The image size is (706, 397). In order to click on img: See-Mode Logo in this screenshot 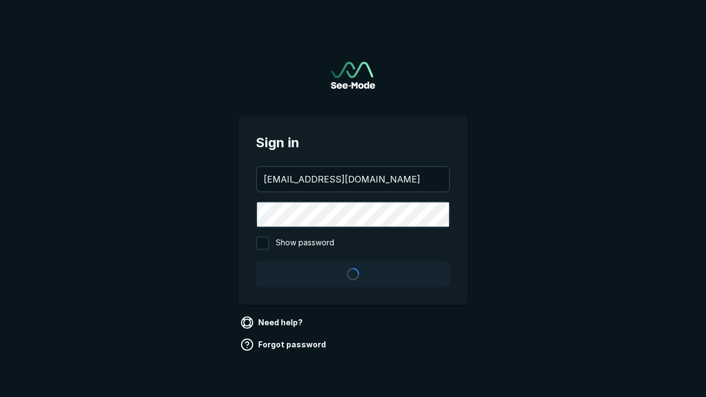, I will do `click(353, 75)`.